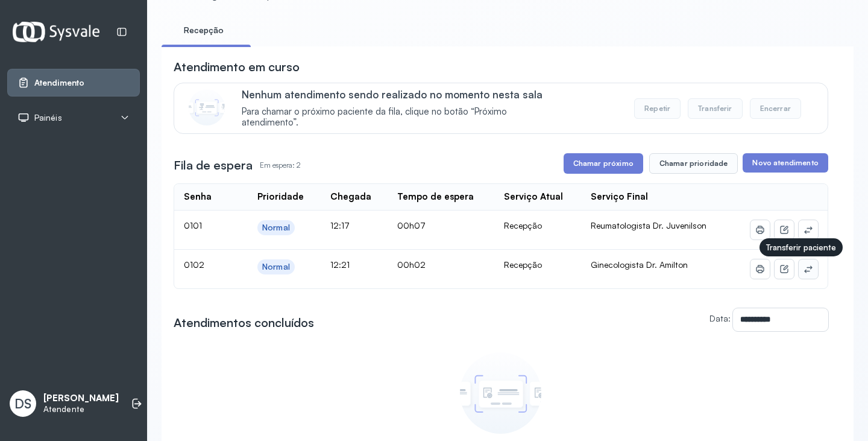 The image size is (868, 441). What do you see at coordinates (351, 196) in the screenshot?
I see `div: Chegada` at bounding box center [351, 196].